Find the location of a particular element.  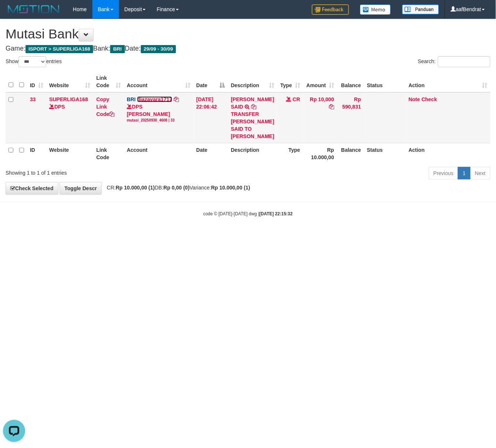

img: panduan.png is located at coordinates (421, 9).